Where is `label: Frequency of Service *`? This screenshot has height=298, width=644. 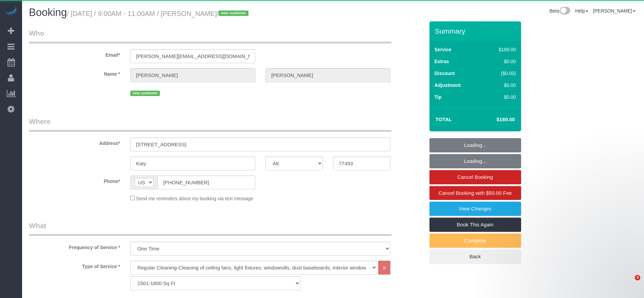 label: Frequency of Service * is located at coordinates (74, 246).